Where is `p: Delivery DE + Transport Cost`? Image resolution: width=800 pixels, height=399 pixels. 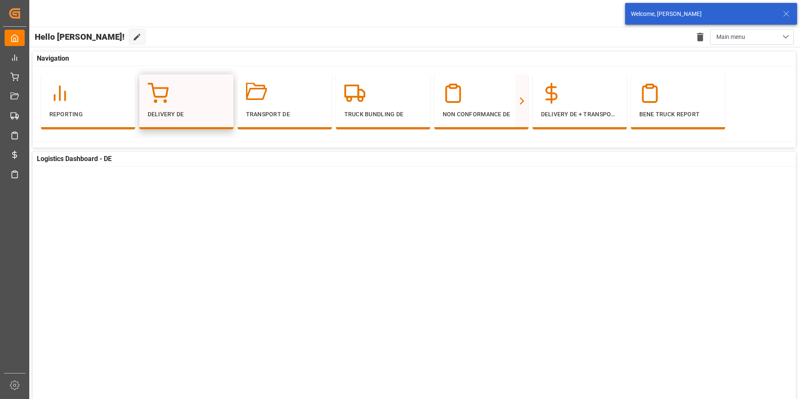 p: Delivery DE + Transport Cost is located at coordinates (579, 114).